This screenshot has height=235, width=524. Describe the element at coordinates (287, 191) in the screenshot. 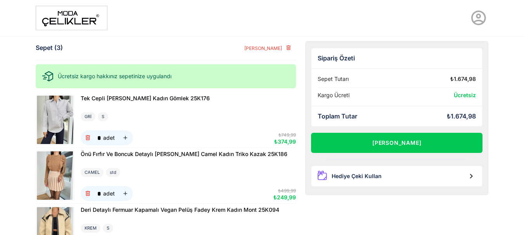

I see `span: ₺499,99` at that location.